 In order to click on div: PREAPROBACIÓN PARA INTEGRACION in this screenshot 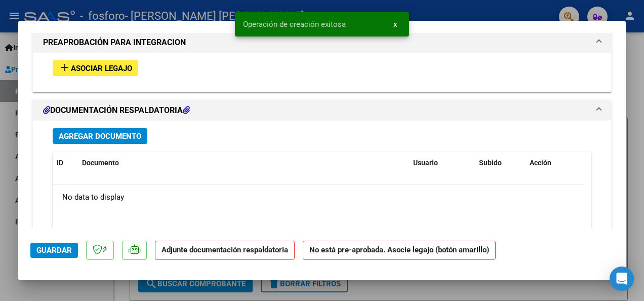, I will do `click(322, 72)`.